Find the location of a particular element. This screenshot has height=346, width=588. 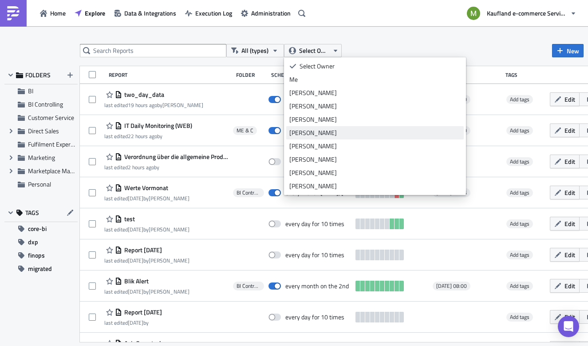

span: IT Daily Monitoring (WEB) is located at coordinates (157, 126).